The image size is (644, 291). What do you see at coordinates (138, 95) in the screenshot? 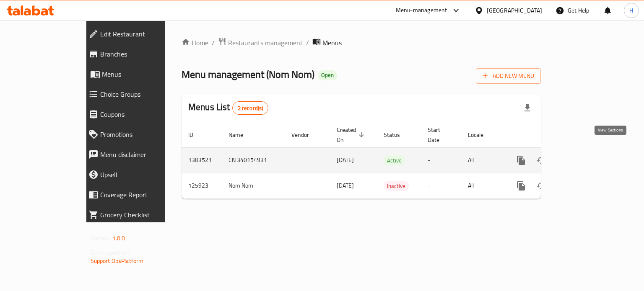
I see `a: Choice Groups` at bounding box center [138, 95].